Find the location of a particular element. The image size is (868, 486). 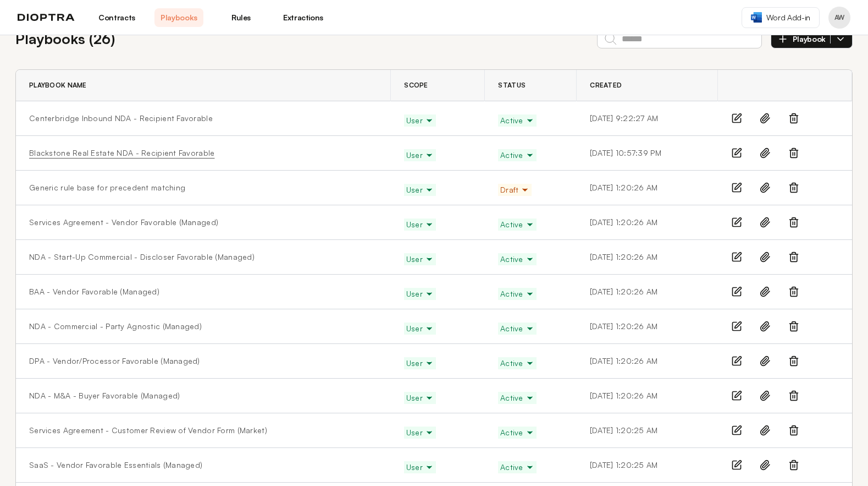

a: Blackstone Real Estate NDA - Recipient Favorable is located at coordinates (121, 153).